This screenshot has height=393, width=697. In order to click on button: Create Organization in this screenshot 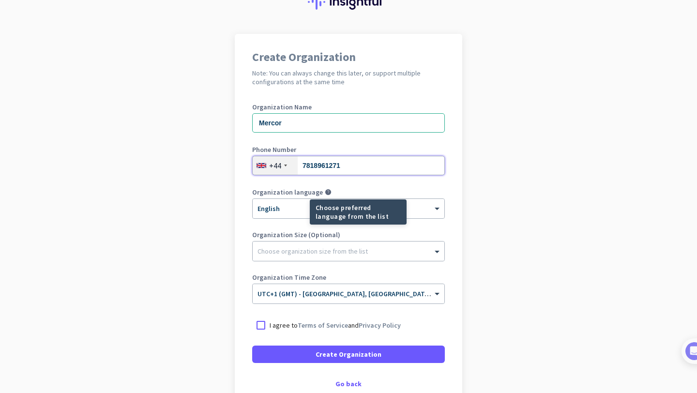, I will do `click(348, 354)`.